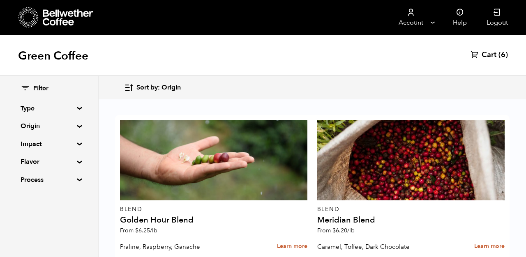  What do you see at coordinates (343, 230) in the screenshot?
I see `bdi: 6.20` at bounding box center [343, 230].